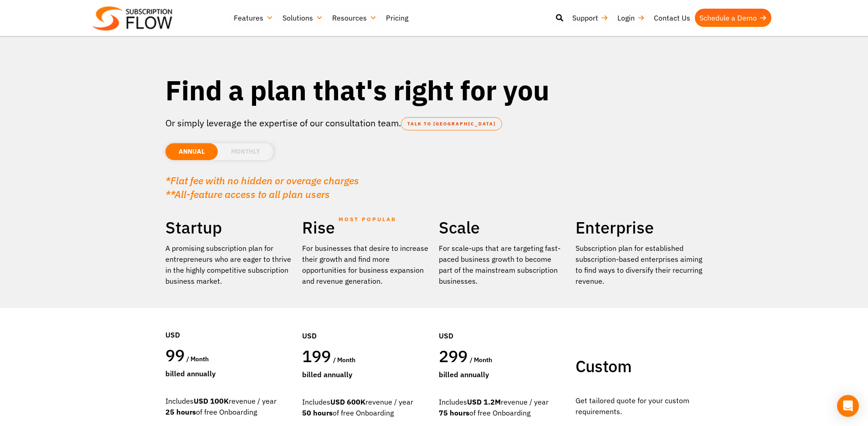  I want to click on h1: Find a plan that's right for you, so click(434, 90).